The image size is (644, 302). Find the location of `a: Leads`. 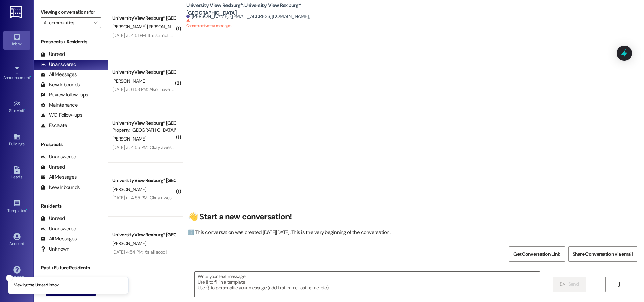

a: Leads is located at coordinates (17, 173).